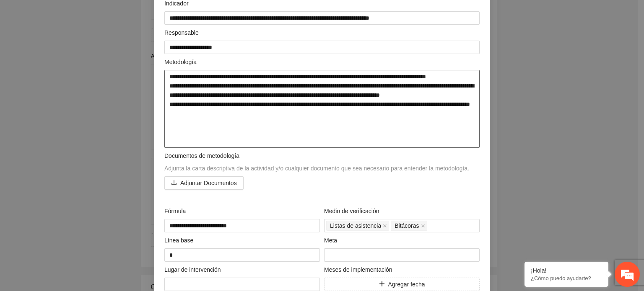 The image size is (644, 291). Describe the element at coordinates (317, 169) in the screenshot. I see `span: Adjunta la carta descriptiva de la actividad y/o cualquier documento que sea necesario para enten...` at that location.